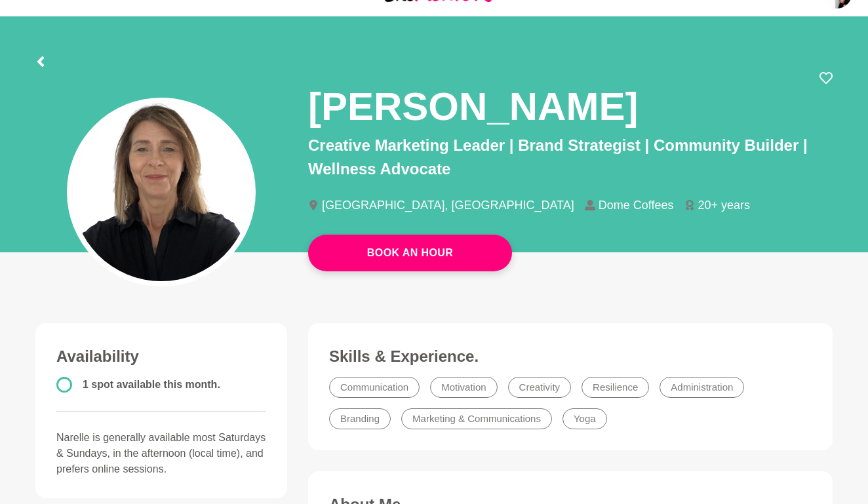 The height and width of the screenshot is (504, 868). I want to click on a: Book An Hour, so click(410, 253).